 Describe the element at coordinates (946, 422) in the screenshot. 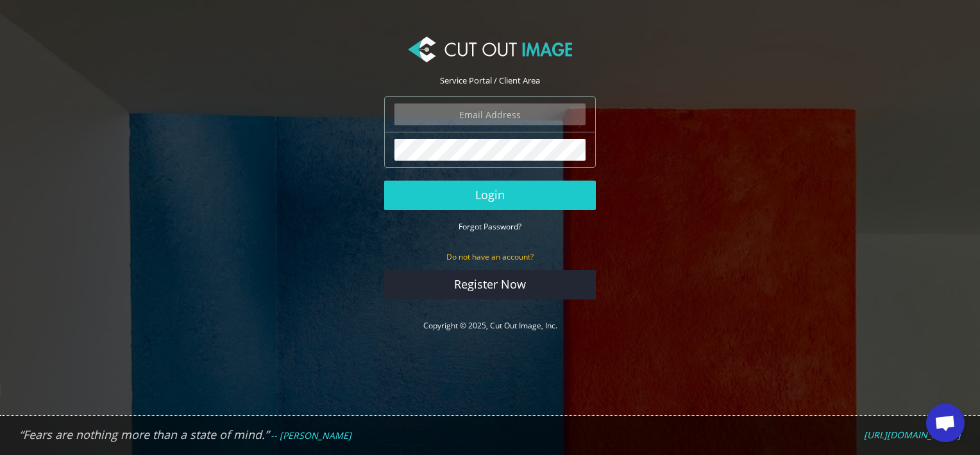

I see `a: Open chat` at that location.